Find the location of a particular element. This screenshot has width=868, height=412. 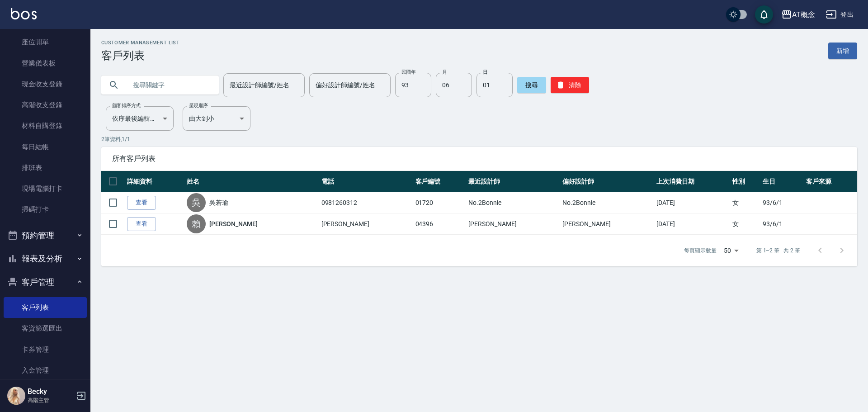

div: AT概念 is located at coordinates (803, 15).